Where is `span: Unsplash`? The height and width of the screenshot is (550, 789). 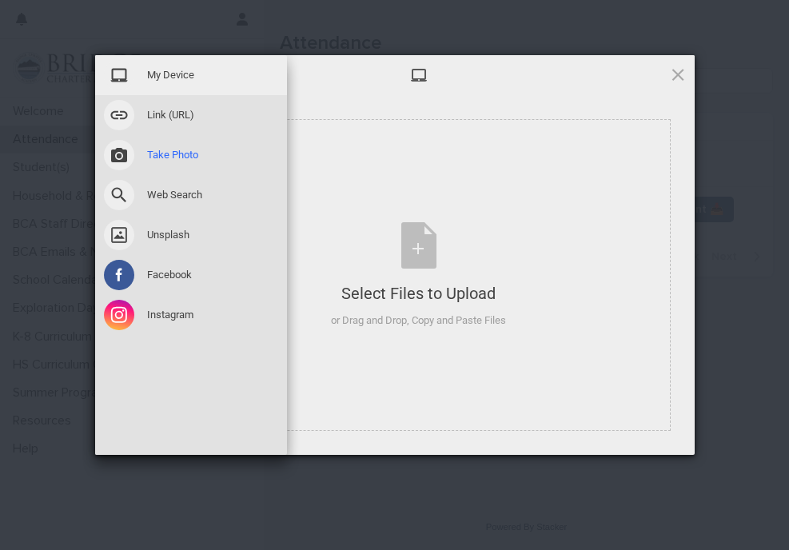
span: Unsplash is located at coordinates (168, 235).